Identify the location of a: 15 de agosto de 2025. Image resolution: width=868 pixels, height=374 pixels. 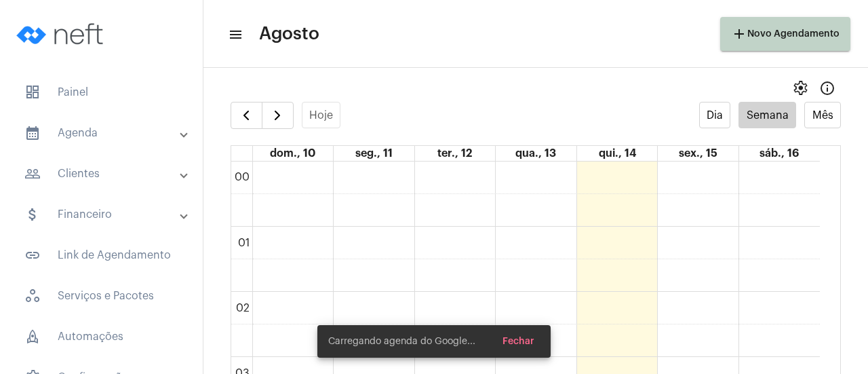
(697, 153).